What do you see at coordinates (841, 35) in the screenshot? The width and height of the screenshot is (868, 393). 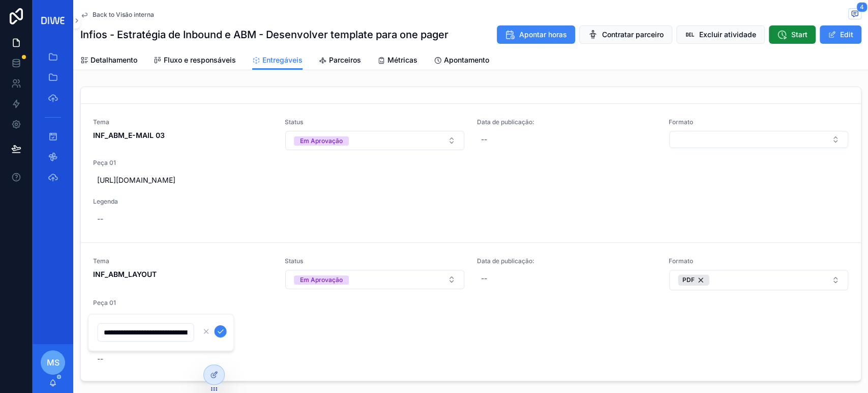 I see `button: Edit` at bounding box center [841, 35].